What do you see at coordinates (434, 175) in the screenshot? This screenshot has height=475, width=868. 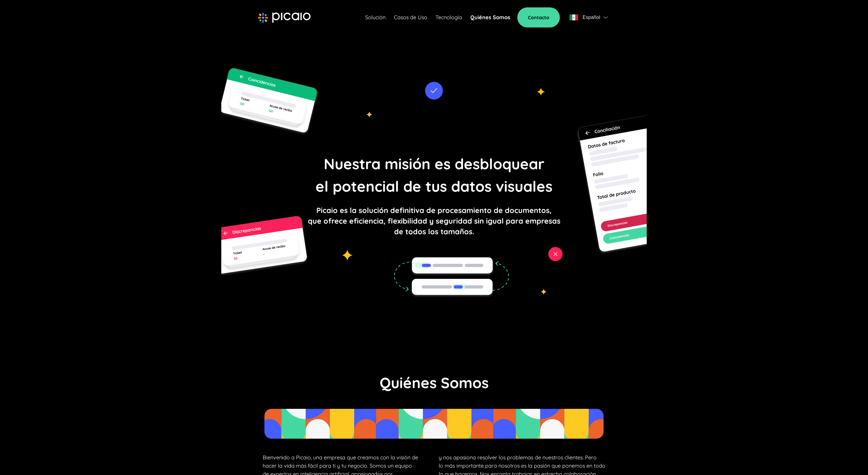 I see `p: Nuestra misión es desbloquear el potencial de tus datos visuales` at bounding box center [434, 175].